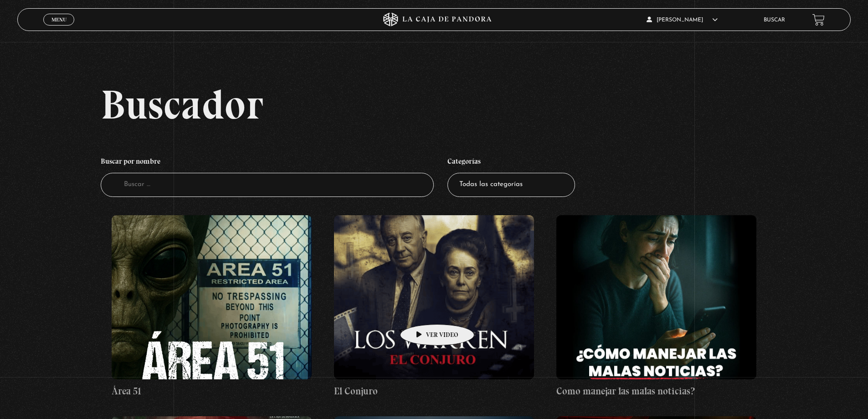 This screenshot has height=419, width=868. What do you see at coordinates (267, 163) in the screenshot?
I see `h4: Buscar por nombre` at bounding box center [267, 163].